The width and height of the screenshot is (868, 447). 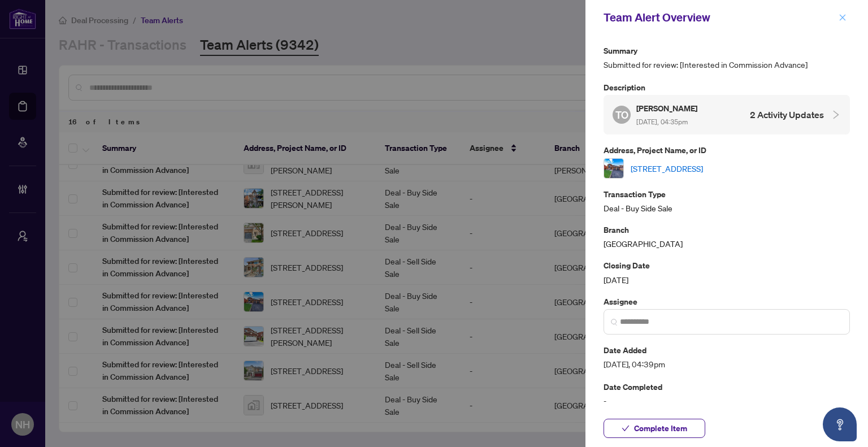 I want to click on button: Open asap, so click(x=839, y=425).